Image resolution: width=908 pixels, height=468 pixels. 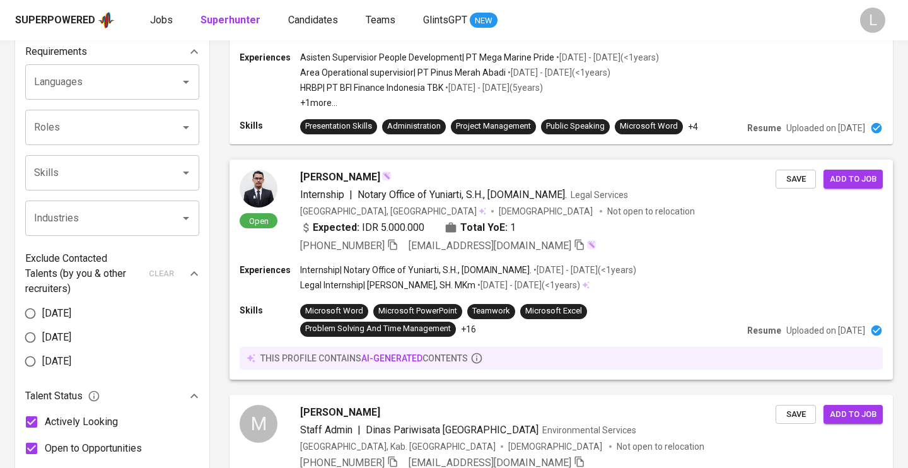 What do you see at coordinates (112, 274) in the screenshot?
I see `div: Exclude Contacted Talents (by you & other recruiters)clear` at bounding box center [112, 274].